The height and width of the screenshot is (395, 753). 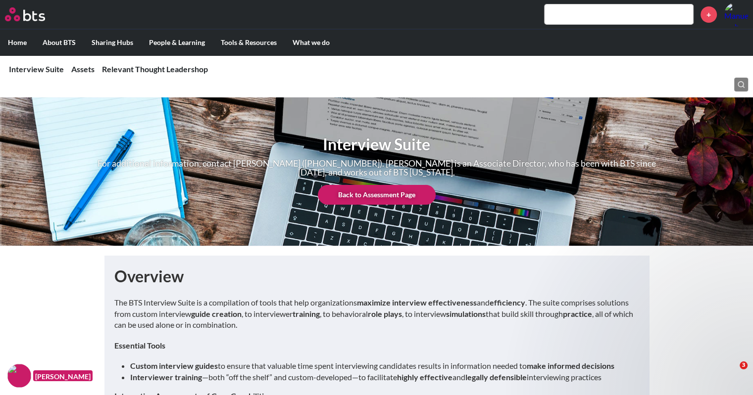 What do you see at coordinates (216, 314) in the screenshot?
I see `strong: guide creation` at bounding box center [216, 314].